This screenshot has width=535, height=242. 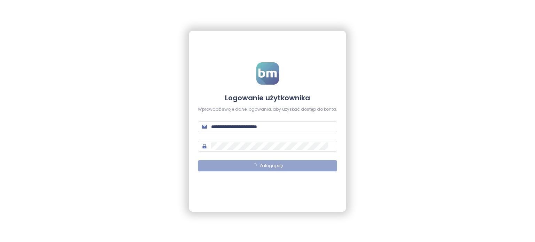 What do you see at coordinates (267, 98) in the screenshot?
I see `h4: Logowanie użytkownika` at bounding box center [267, 98].